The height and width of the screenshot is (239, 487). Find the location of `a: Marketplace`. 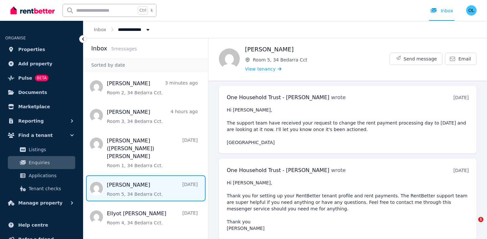

a: Marketplace is located at coordinates (41, 107).